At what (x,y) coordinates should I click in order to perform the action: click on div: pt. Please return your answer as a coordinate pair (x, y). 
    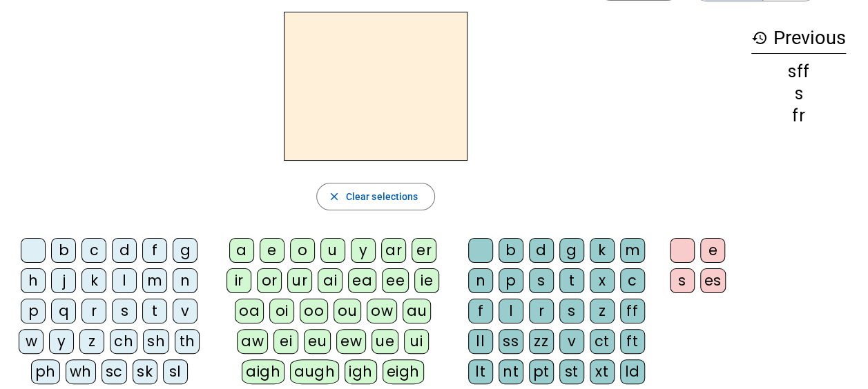
    Looking at the image, I should click on (542, 372).